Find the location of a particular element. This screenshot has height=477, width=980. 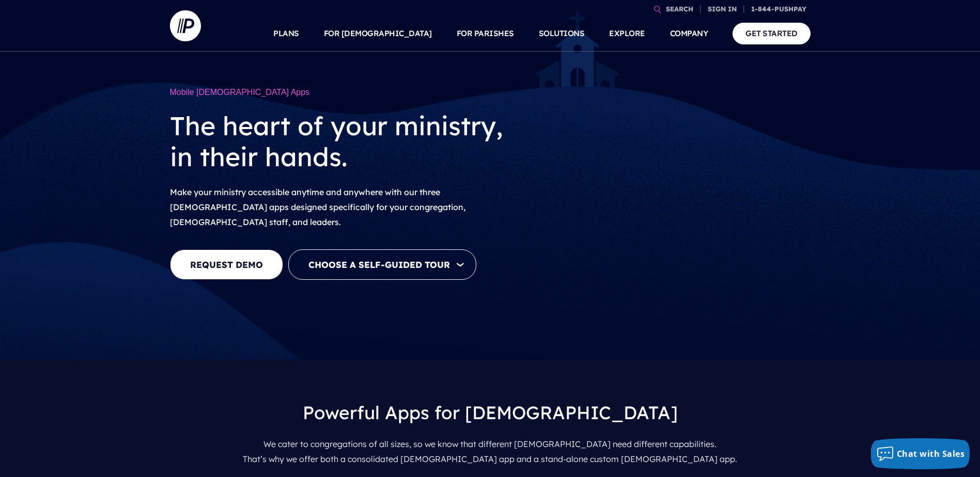

a: SOLUTIONS is located at coordinates (561, 33).